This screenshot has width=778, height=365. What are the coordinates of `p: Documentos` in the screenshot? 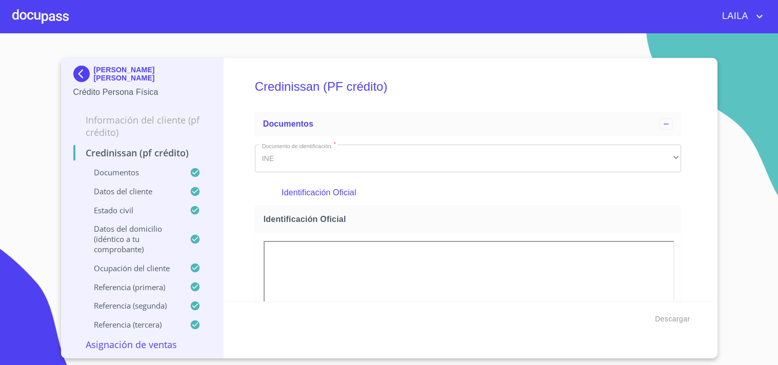 It's located at (132, 172).